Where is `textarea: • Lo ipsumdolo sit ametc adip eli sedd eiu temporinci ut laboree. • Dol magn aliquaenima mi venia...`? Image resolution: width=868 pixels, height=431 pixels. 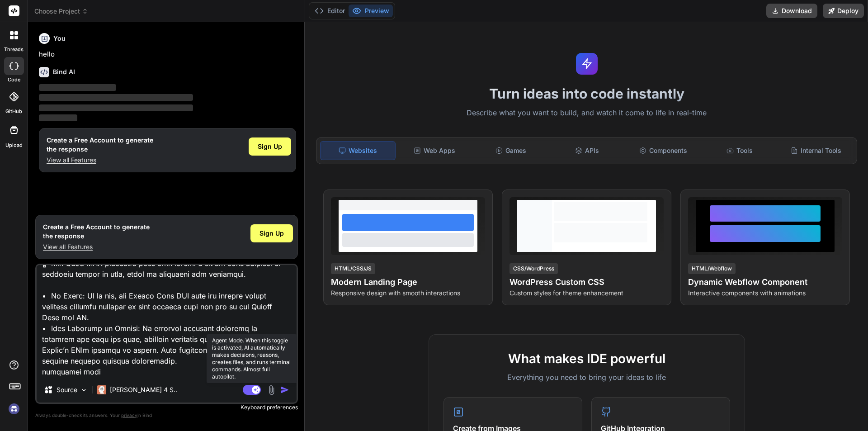 textarea: • Lo ipsumdolo sit ametc adip eli sedd eiu temporinci ut laboree. • Dol magn aliquaenima mi venia... is located at coordinates (166, 321).